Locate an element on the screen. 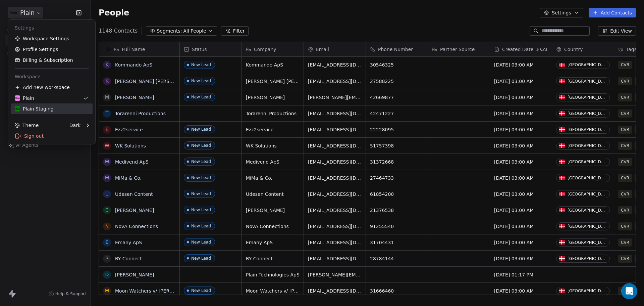 The width and height of the screenshot is (644, 306). div: Sign out is located at coordinates (52, 136).